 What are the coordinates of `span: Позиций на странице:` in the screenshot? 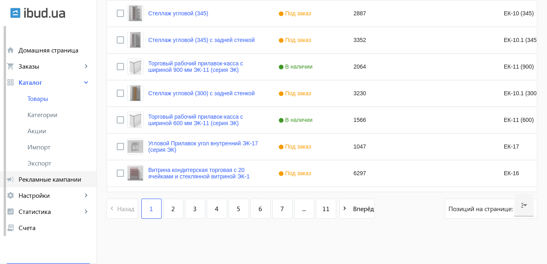 It's located at (481, 209).